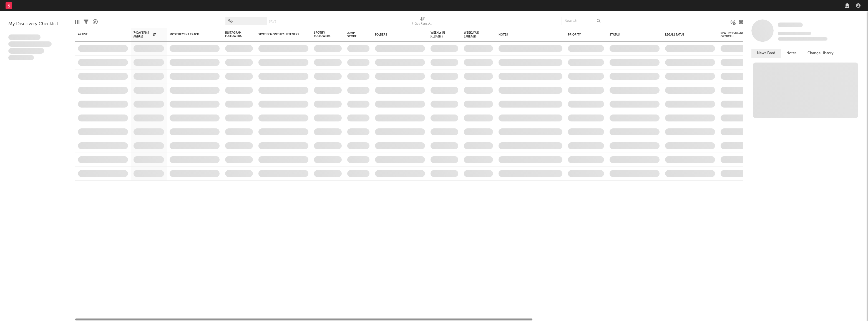 The image size is (868, 321). I want to click on div: Jump Score, so click(354, 35).